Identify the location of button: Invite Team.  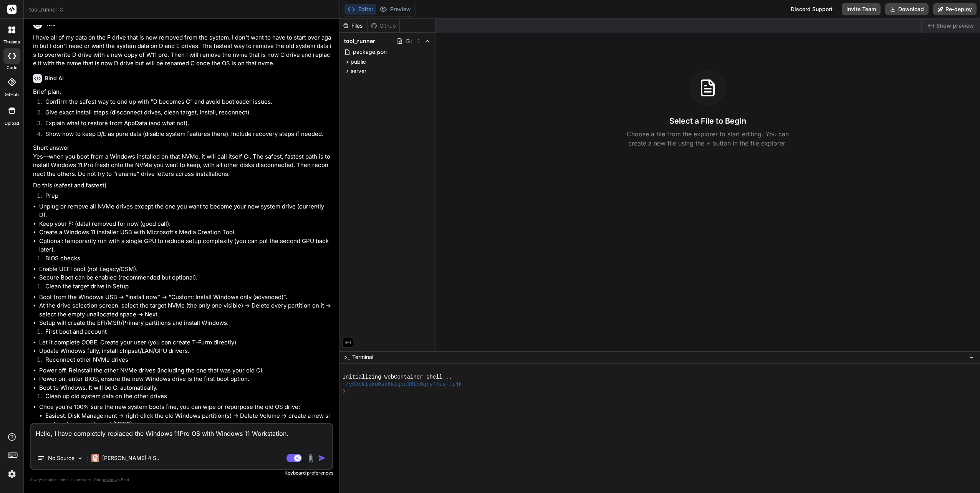
(861, 9).